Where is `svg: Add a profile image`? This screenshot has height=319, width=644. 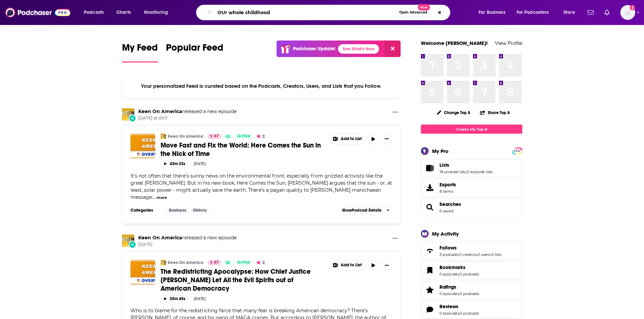 svg: Add a profile image is located at coordinates (633, 8).